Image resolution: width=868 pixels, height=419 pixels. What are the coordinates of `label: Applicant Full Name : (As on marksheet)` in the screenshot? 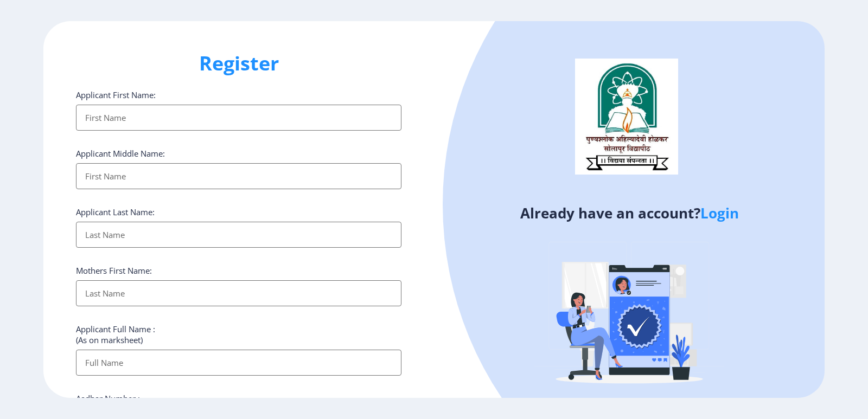 It's located at (116, 334).